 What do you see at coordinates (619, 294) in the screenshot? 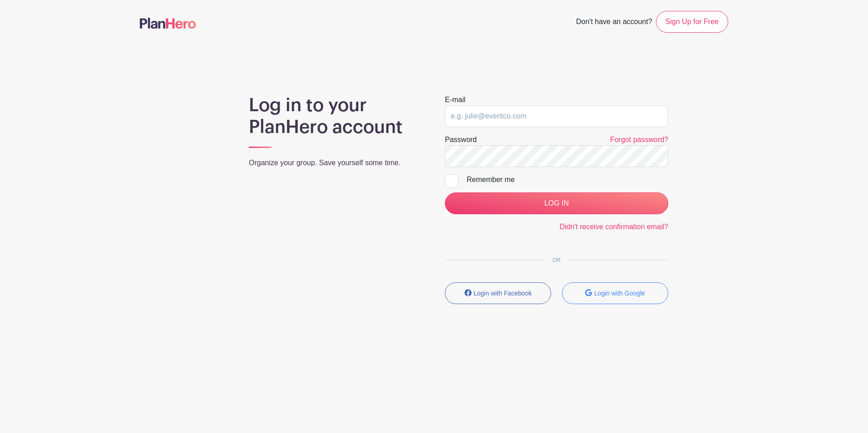
I see `small: Login with Google` at bounding box center [619, 294].